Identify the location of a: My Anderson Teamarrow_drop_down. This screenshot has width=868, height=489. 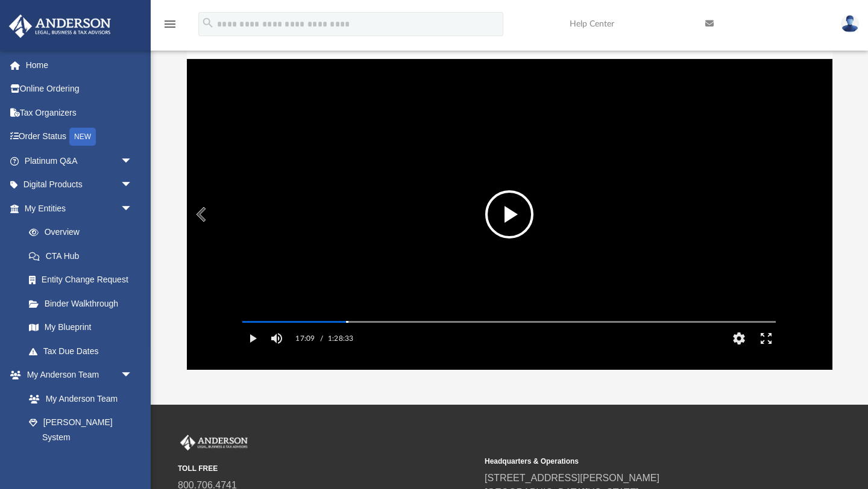
(77, 375).